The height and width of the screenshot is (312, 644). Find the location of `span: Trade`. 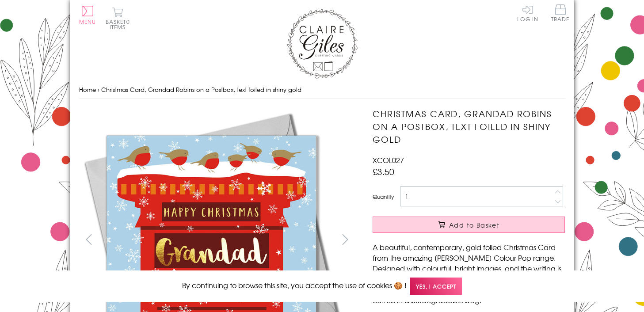

span: Trade is located at coordinates (560, 13).